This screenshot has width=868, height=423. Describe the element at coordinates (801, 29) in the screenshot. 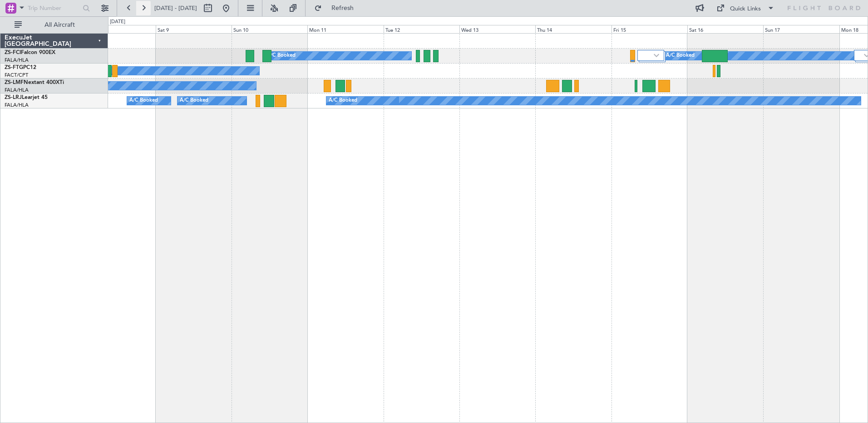

I see `div: Sun 17` at that location.